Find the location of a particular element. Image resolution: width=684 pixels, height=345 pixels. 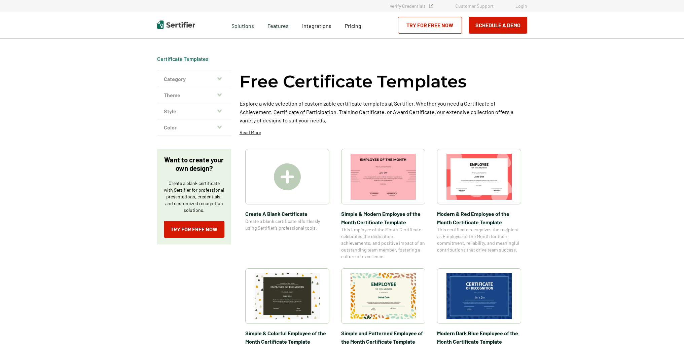

button: Category is located at coordinates (194, 79).